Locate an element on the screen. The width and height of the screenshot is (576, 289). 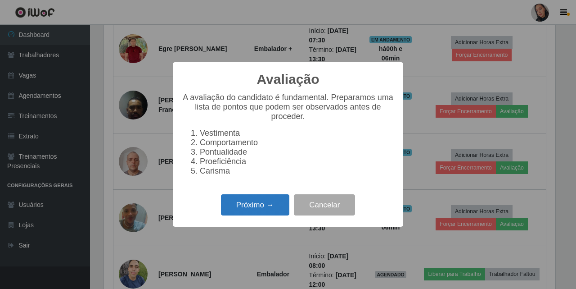
li: Proeficiência is located at coordinates (297, 161).